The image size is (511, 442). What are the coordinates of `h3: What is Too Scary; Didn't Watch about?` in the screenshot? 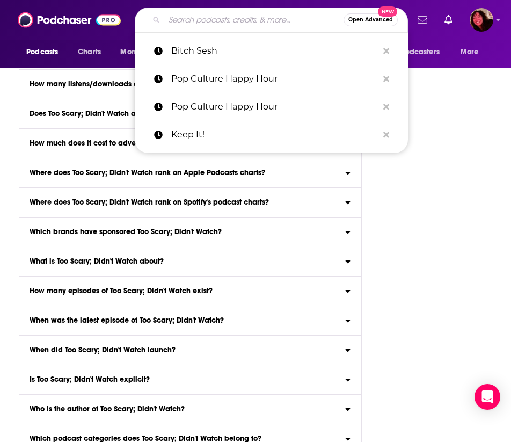 It's located at (97, 261).